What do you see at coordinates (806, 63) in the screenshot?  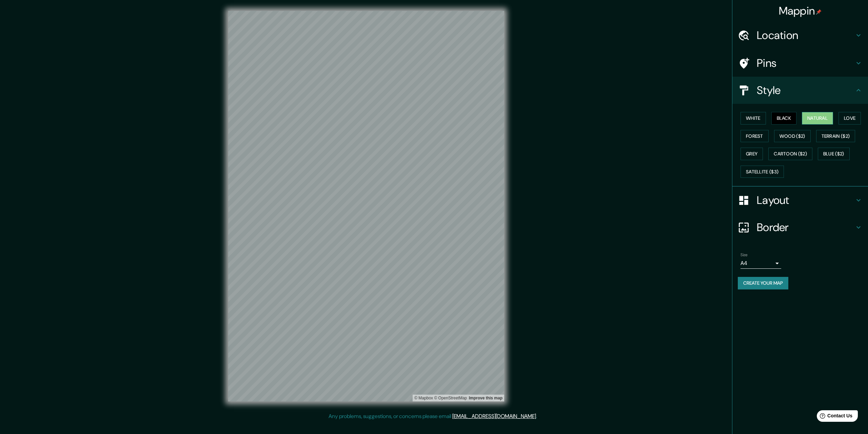 I see `h4: Pins` at bounding box center [806, 63].